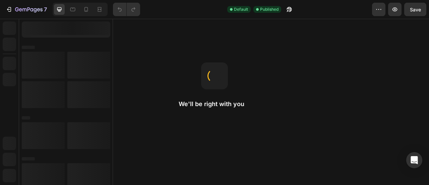 This screenshot has width=429, height=185. Describe the element at coordinates (126, 9) in the screenshot. I see `div: Undo/Redo` at that location.